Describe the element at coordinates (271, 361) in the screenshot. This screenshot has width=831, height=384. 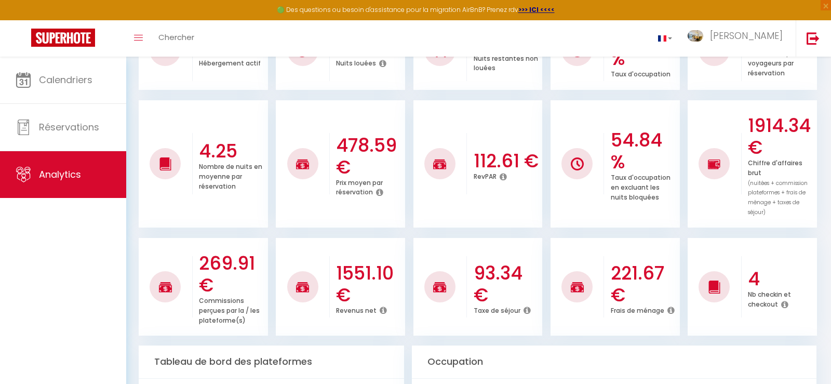
I see `div: Tableau de bord des plateformes` at that location.